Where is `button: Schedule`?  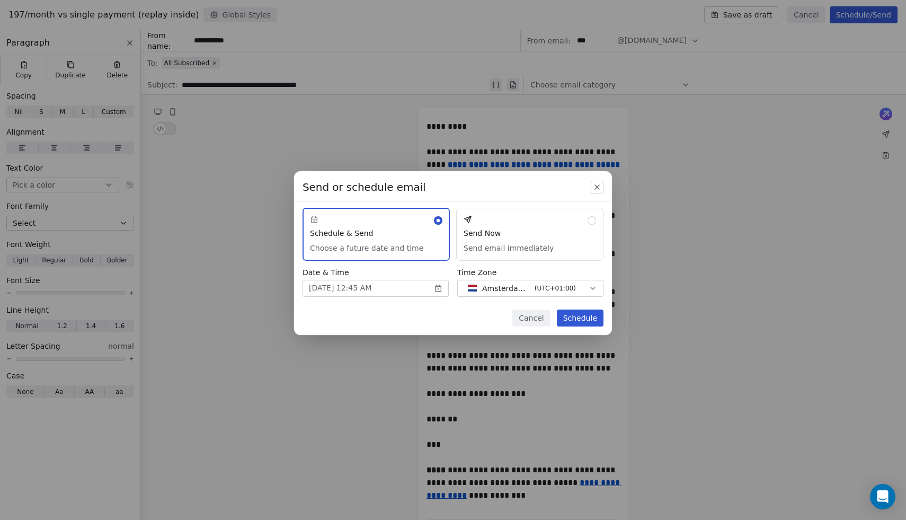
button: Schedule is located at coordinates (580, 318).